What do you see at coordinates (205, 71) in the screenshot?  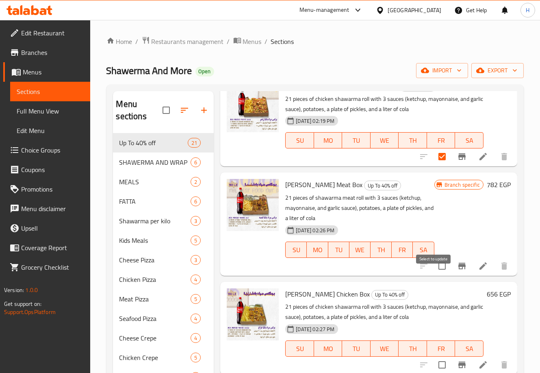 I see `span: Open` at bounding box center [205, 71].